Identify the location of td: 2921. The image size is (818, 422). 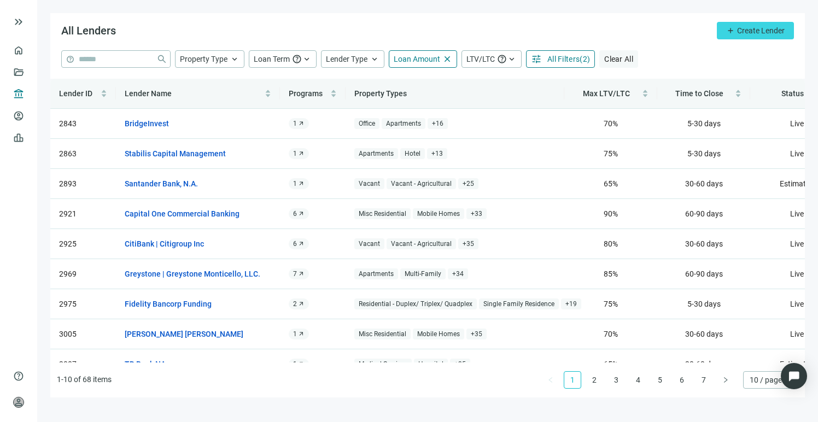
(83, 214).